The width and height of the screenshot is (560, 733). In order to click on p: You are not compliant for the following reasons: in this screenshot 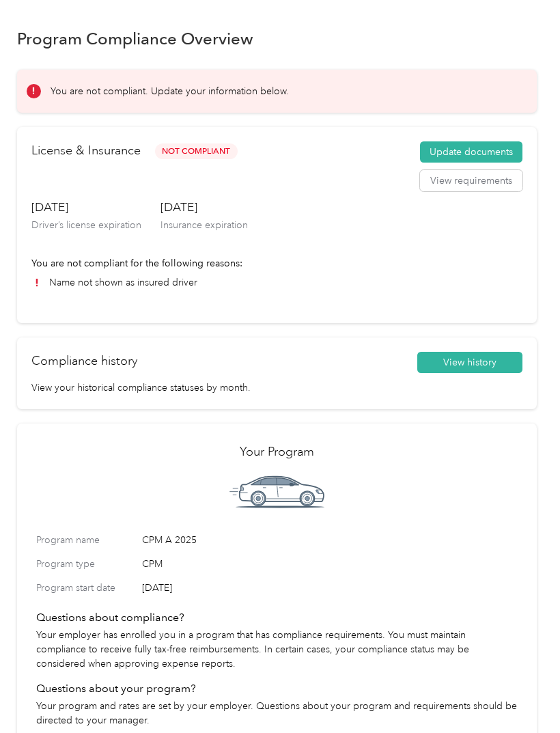, I will do `click(276, 263)`.